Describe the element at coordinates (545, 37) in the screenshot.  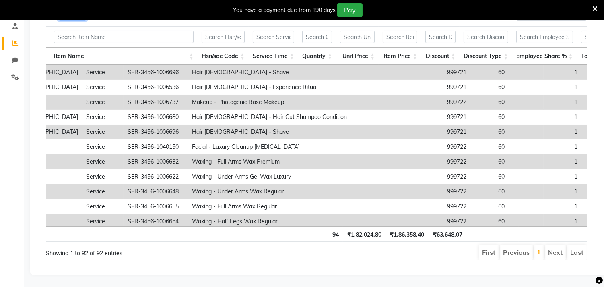
I see `input: Search Employee Share %` at that location.